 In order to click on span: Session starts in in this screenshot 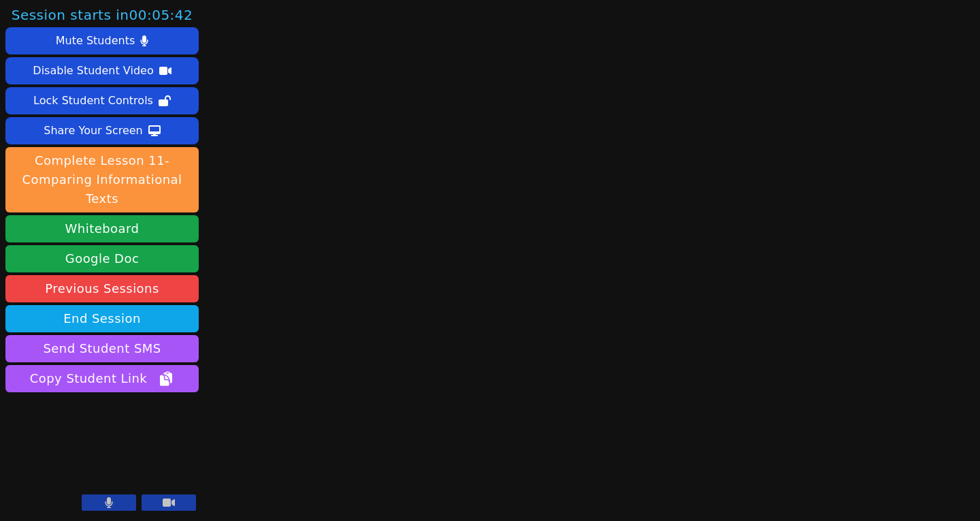, I will do `click(102, 15)`.